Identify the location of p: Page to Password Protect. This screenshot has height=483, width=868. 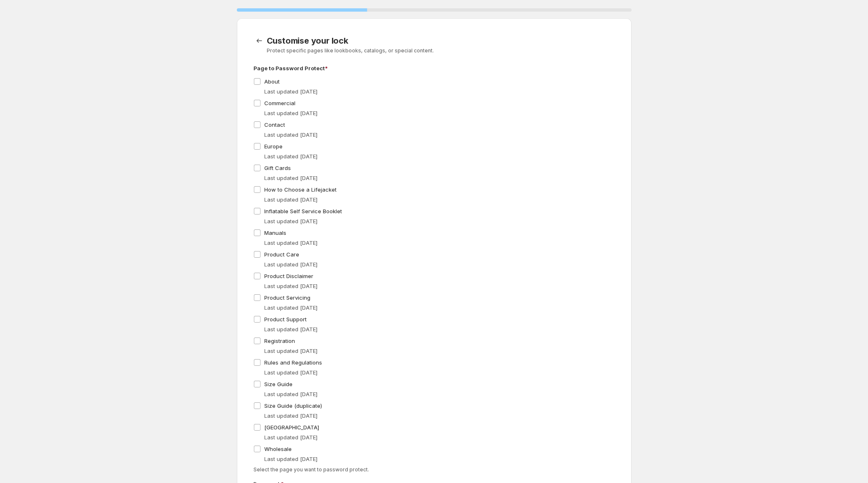
(434, 68).